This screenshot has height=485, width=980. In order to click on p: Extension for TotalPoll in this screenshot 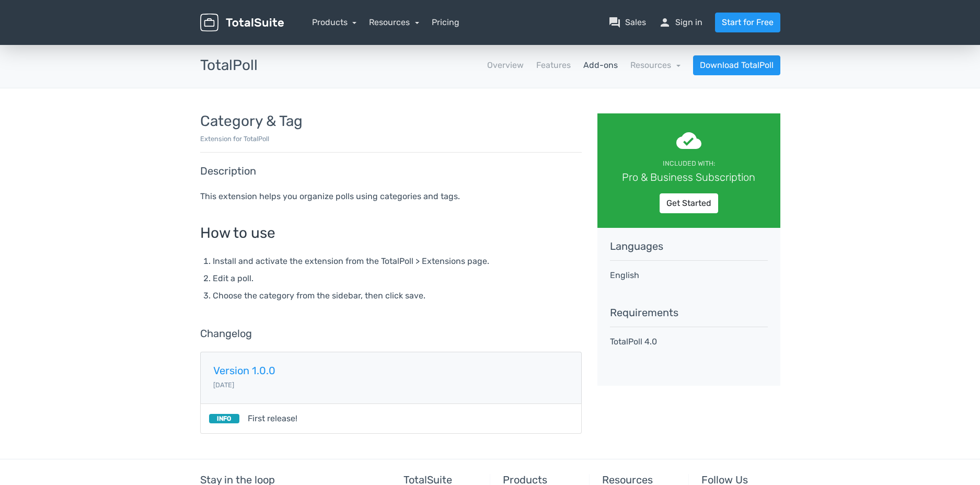, I will do `click(391, 139)`.